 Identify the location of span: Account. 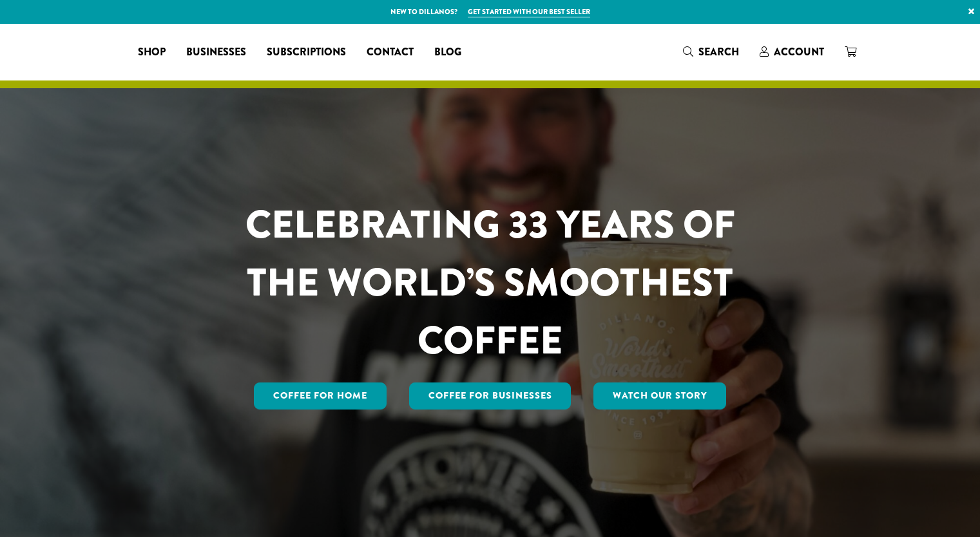
(799, 52).